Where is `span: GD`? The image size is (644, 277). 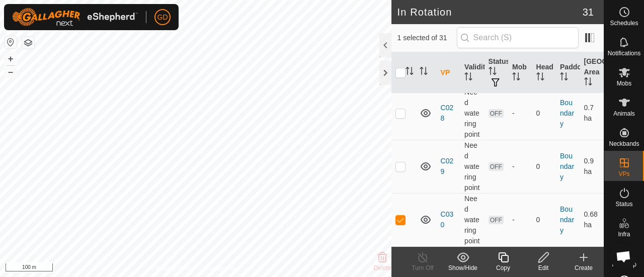 span: GD is located at coordinates (163, 17).